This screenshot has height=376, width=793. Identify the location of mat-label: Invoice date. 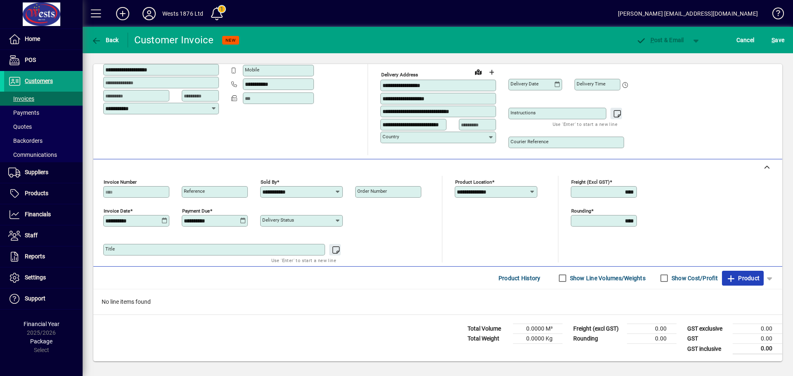
(117, 211).